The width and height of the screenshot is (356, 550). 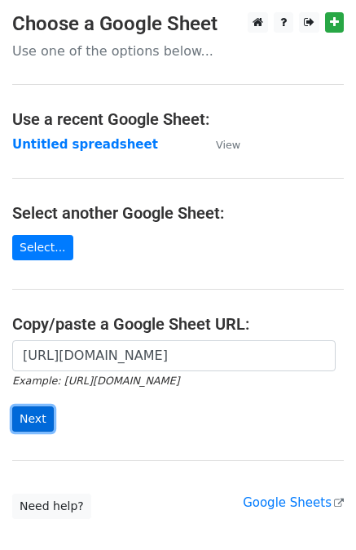 What do you see at coordinates (178, 51) in the screenshot?
I see `p: Use one of the options below...` at bounding box center [178, 51].